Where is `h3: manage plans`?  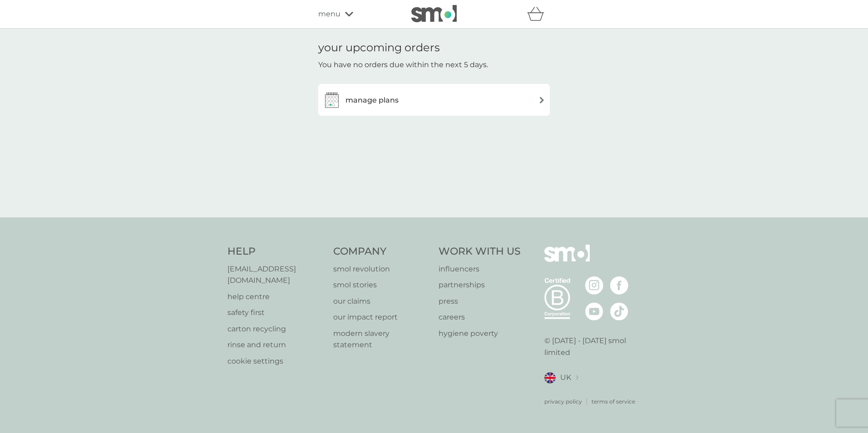 h3: manage plans is located at coordinates (372, 100).